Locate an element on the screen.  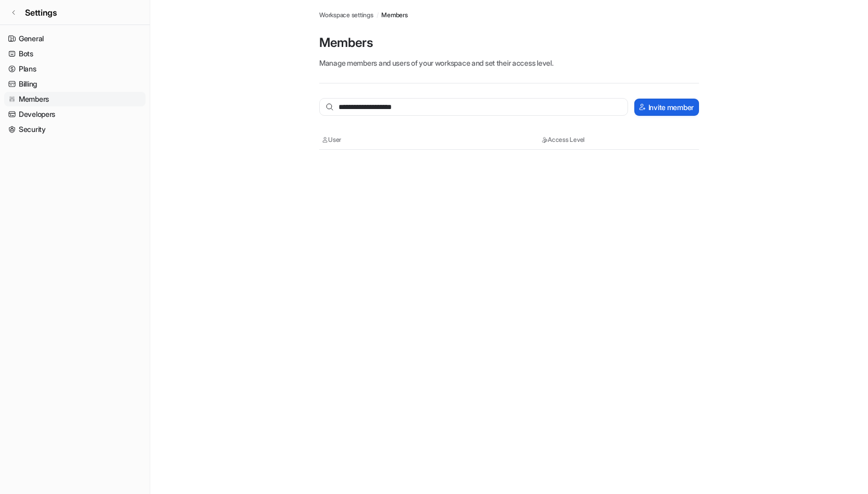
span: Members is located at coordinates (394, 15).